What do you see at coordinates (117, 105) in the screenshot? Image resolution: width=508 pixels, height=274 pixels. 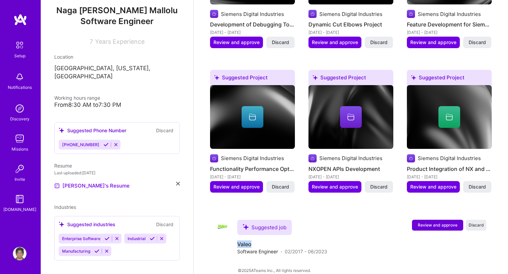 I see `div: From 8:30 AM to 7:30 PM` at bounding box center [117, 105].